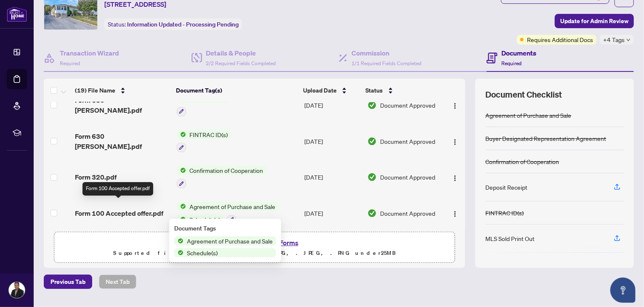  What do you see at coordinates (118, 189) in the screenshot?
I see `div: Form 100 Accepted offer.pdf` at bounding box center [118, 189].